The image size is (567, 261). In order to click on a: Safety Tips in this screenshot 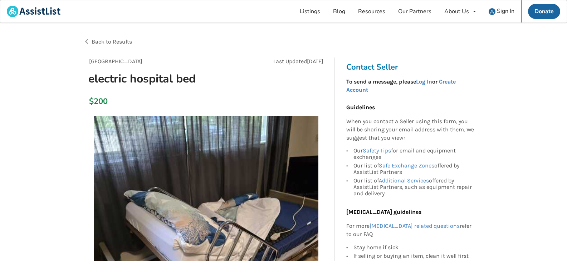, I will do `click(377, 151)`.